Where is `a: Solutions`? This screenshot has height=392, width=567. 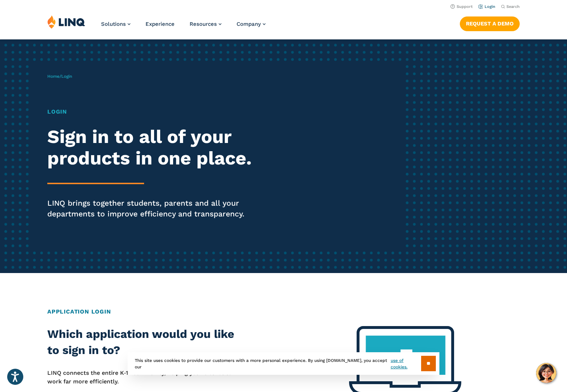
a: Solutions is located at coordinates (116, 24).